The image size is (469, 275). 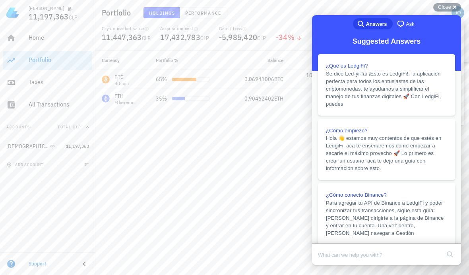 What do you see at coordinates (238, 37) in the screenshot?
I see `span: -5,985,420` at bounding box center [238, 37].